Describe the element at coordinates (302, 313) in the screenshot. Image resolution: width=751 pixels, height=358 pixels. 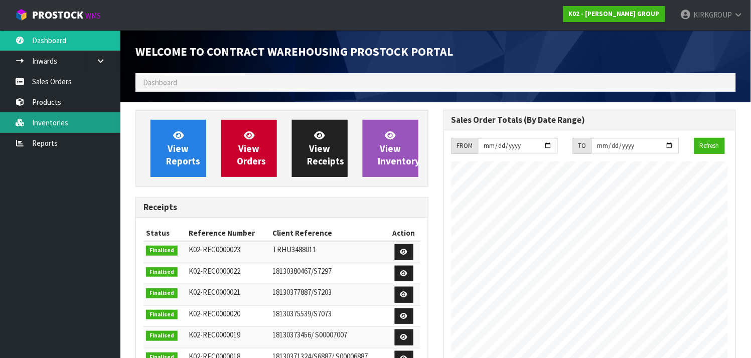
I see `span: 18130375539/S7073` at that location.